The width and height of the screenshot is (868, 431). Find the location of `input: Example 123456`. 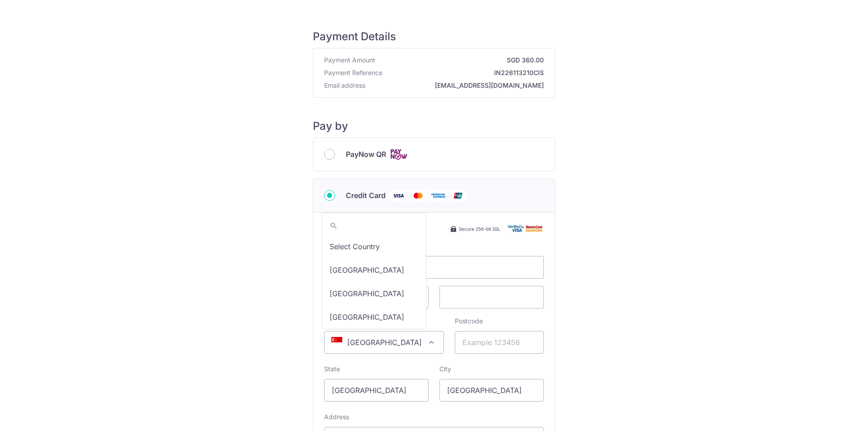

input: Example 123456 is located at coordinates (499, 343).